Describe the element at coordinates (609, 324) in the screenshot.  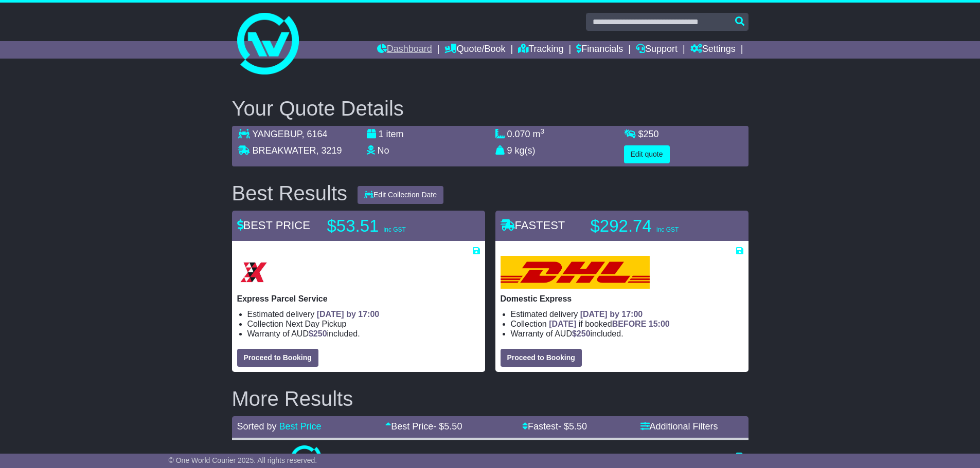
I see `span: if booked` at that location.